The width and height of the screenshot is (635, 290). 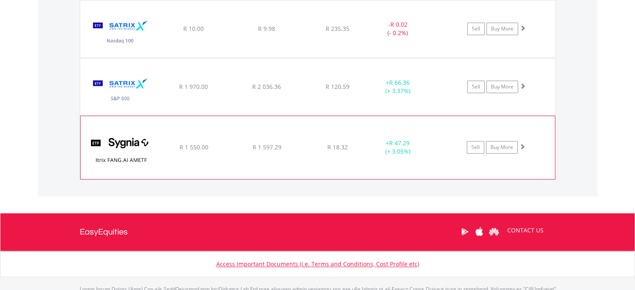 What do you see at coordinates (193, 28) in the screenshot?
I see `span: R 10.00` at bounding box center [193, 28].